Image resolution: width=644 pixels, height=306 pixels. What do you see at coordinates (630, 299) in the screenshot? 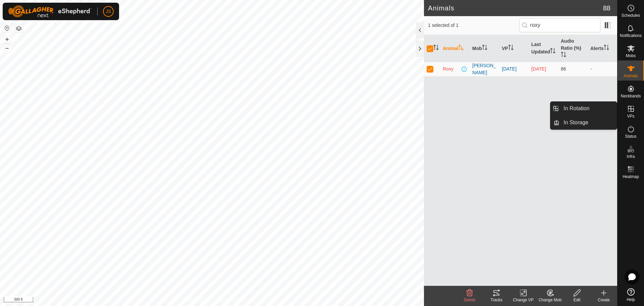
I see `span: Help` at bounding box center [630, 299].